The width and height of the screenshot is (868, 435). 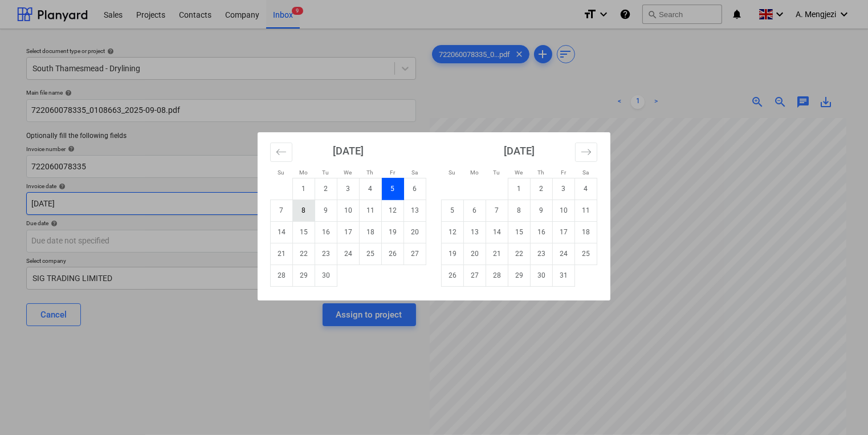 What do you see at coordinates (282, 211) in the screenshot?
I see `td: Sunday, September 7, 2025` at bounding box center [282, 211].